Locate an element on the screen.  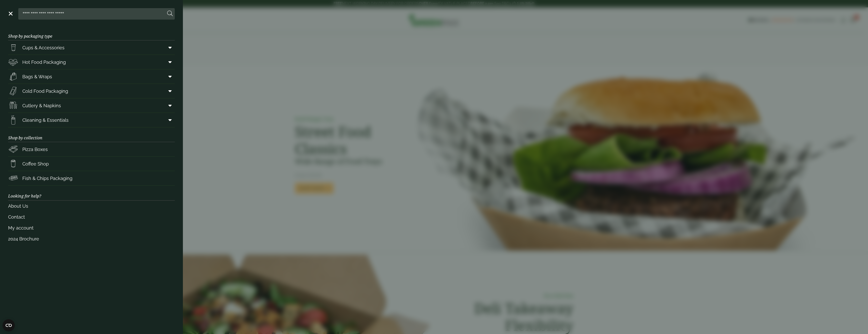
a: About Us is located at coordinates (91, 206).